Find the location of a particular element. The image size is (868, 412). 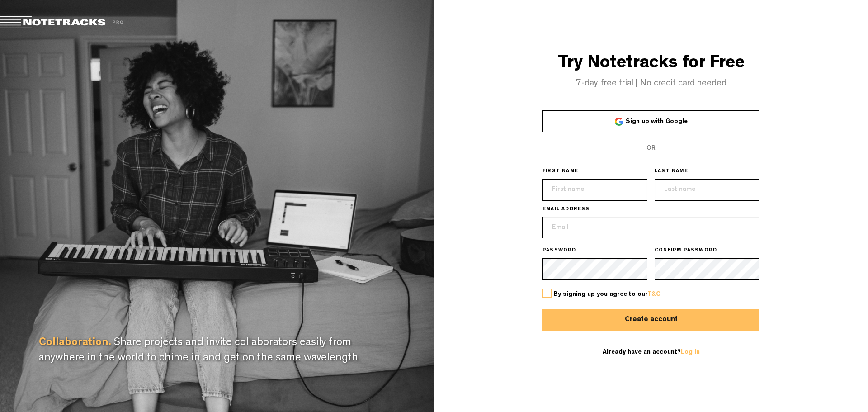

h4: 7-day free trial | No credit card needed is located at coordinates (650, 83).